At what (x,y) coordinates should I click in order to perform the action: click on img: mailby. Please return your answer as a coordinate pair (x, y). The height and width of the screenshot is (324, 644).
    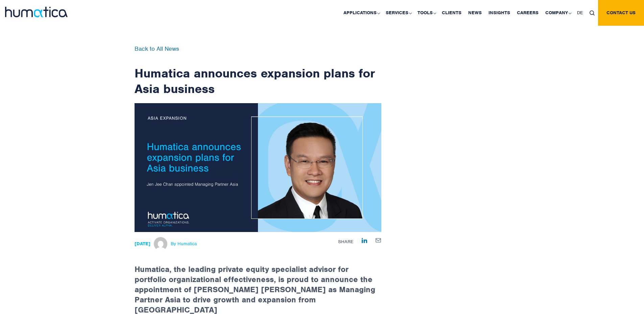
    Looking at the image, I should click on (378, 240).